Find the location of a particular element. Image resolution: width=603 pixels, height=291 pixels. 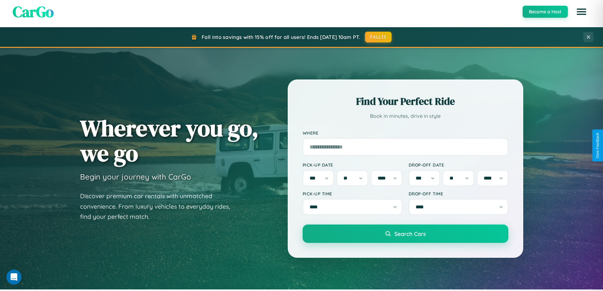

button: FALL15 is located at coordinates (378, 37).